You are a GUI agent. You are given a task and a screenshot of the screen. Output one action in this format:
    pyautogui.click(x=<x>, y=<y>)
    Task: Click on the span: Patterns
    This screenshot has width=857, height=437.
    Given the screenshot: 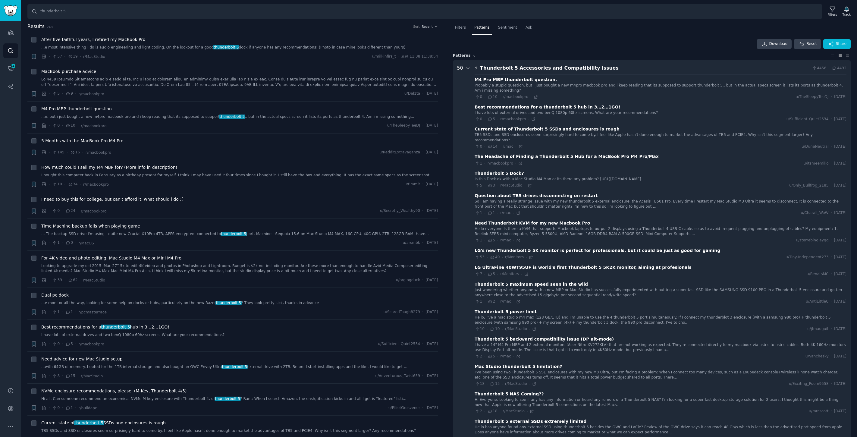 What is the action you would take?
    pyautogui.click(x=482, y=28)
    